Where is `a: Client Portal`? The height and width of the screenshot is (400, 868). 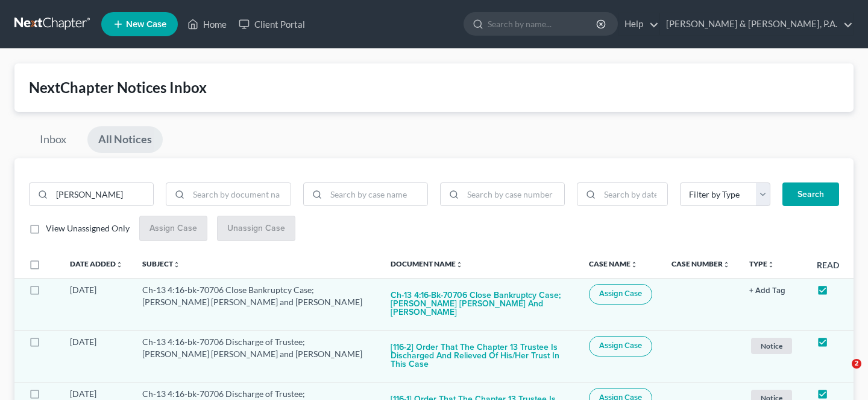 a: Client Portal is located at coordinates (272, 25).